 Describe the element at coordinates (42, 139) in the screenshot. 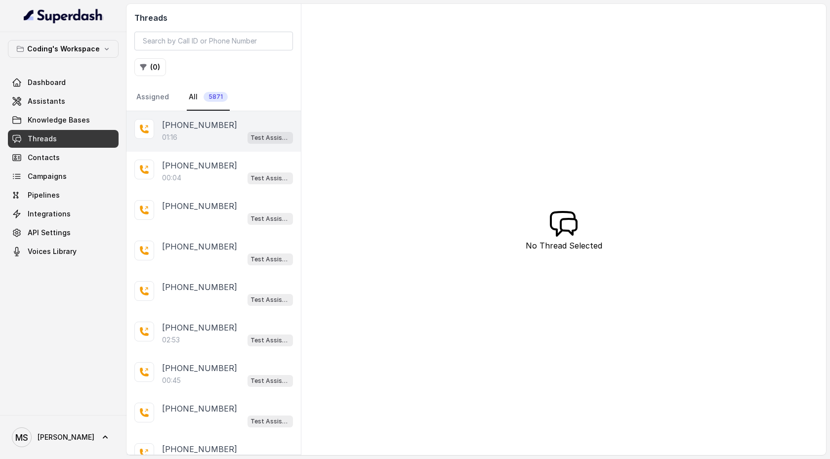

I see `span: Threads` at that location.